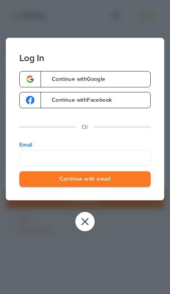  I want to click on button: Close, so click(85, 222).